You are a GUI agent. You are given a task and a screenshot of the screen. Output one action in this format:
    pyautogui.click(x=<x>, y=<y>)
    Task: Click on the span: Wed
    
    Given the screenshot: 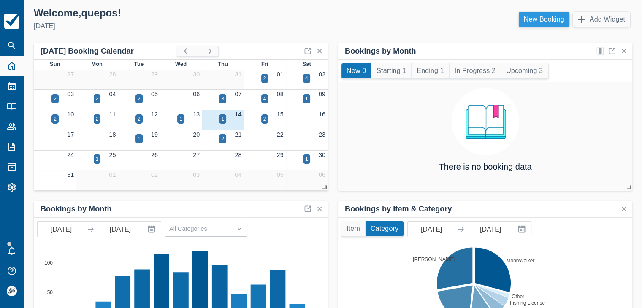 What is the action you would take?
    pyautogui.click(x=181, y=64)
    